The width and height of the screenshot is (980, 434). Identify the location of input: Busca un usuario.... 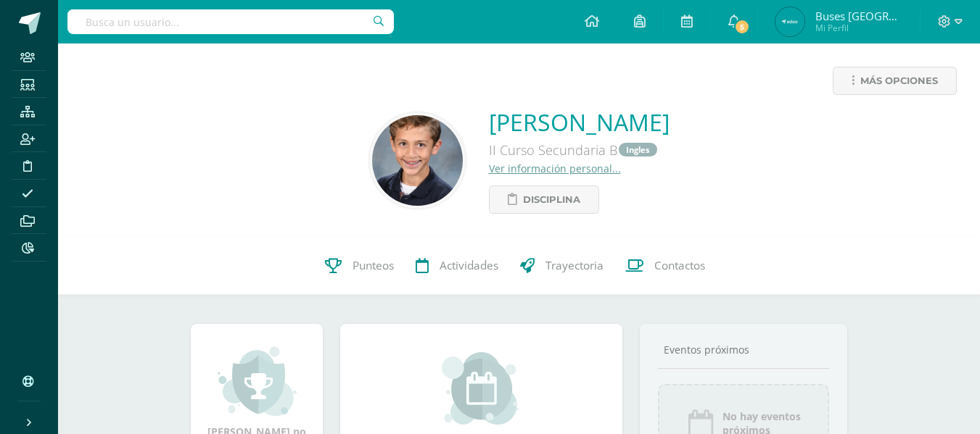
(231, 22).